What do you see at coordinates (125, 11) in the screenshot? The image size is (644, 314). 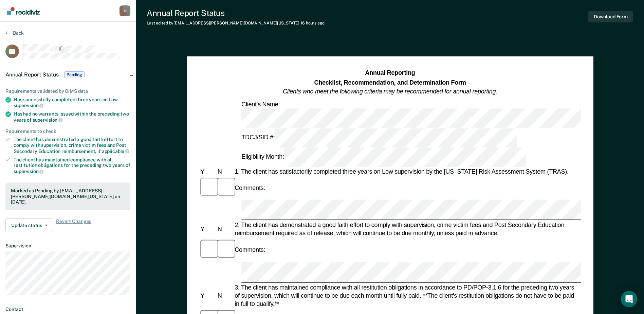 I see `div: H P` at bounding box center [125, 11].